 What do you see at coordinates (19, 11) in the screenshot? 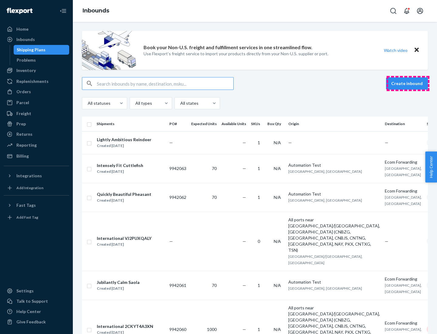
I see `img: Flexport logo` at bounding box center [19, 11].